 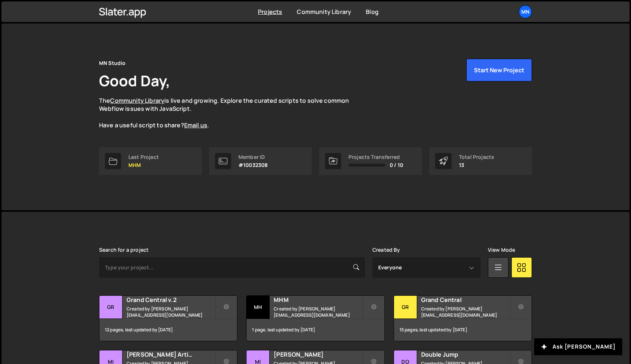 What do you see at coordinates (195, 125) in the screenshot?
I see `a: Email us` at bounding box center [195, 125].